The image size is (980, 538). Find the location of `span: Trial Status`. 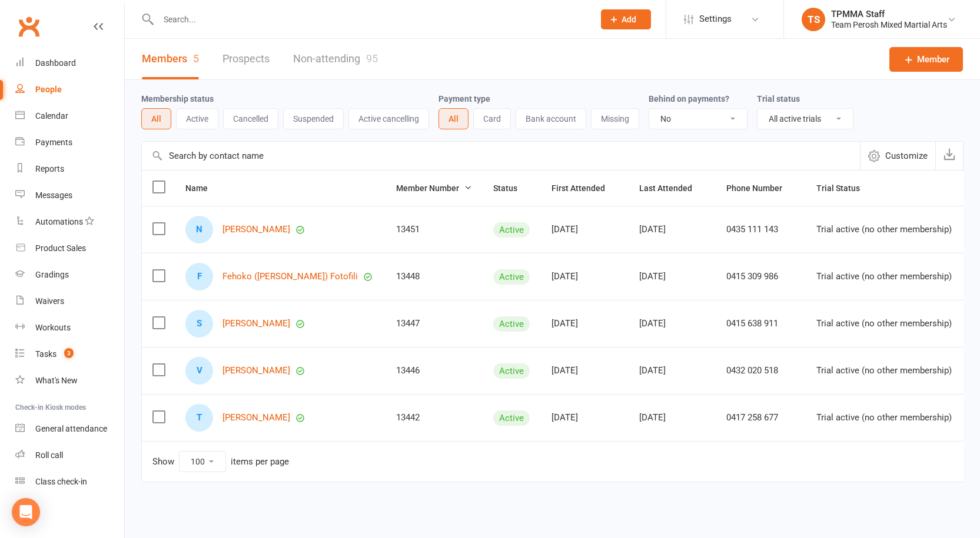

span: Trial Status is located at coordinates (845, 188).